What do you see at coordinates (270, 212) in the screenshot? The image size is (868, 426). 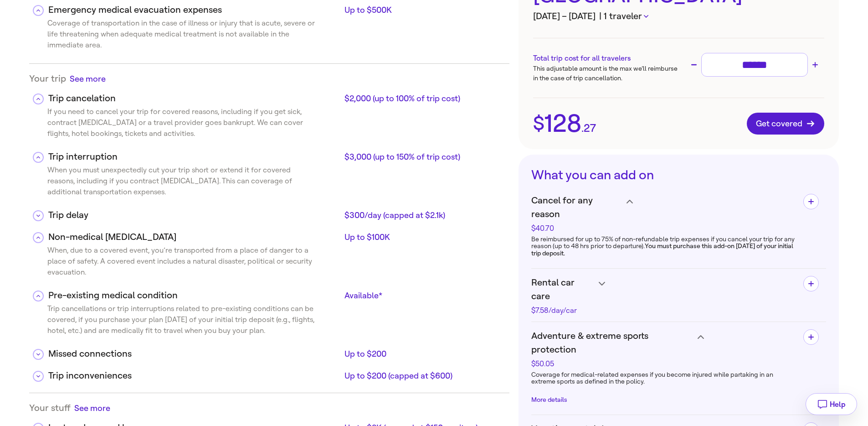 I see `div: Trip delay$300/day (capped at $2.1k)` at bounding box center [270, 212].